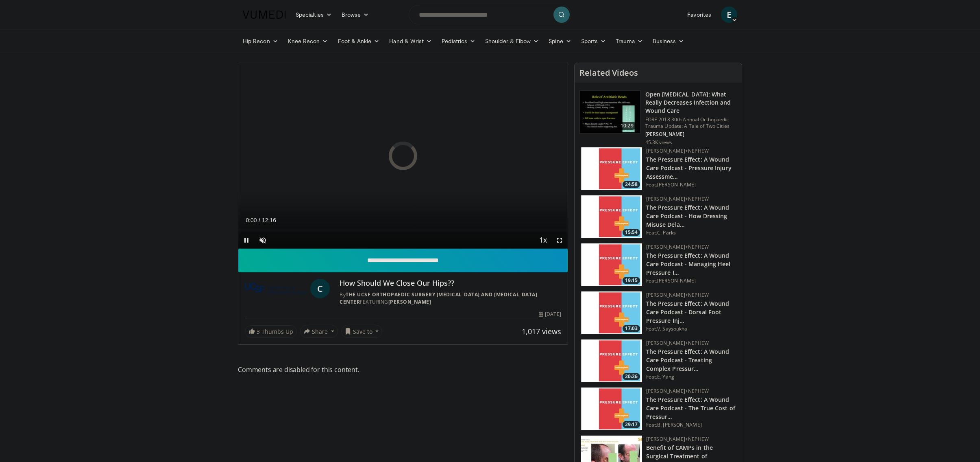 The width and height of the screenshot is (980, 462). What do you see at coordinates (689, 167) in the screenshot?
I see `a: The Pressure Effect: A Wound Care Podcast - Pressure Injury Assessme…` at bounding box center [689, 167].